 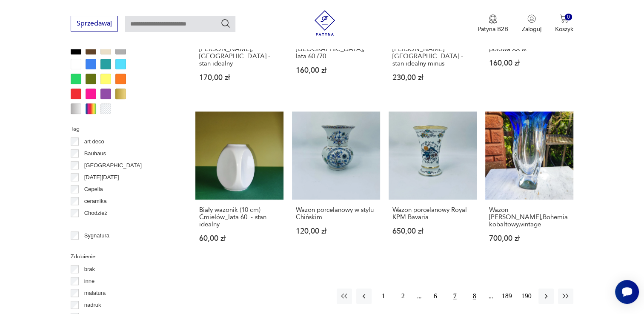 I want to click on p: 60,00 zł, so click(x=239, y=238).